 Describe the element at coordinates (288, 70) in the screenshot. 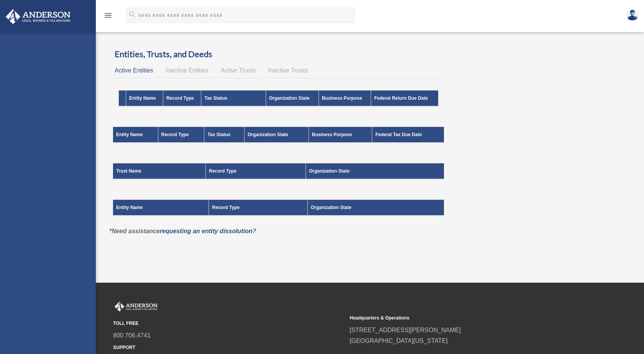

I see `span: Inactive Trusts` at that location.